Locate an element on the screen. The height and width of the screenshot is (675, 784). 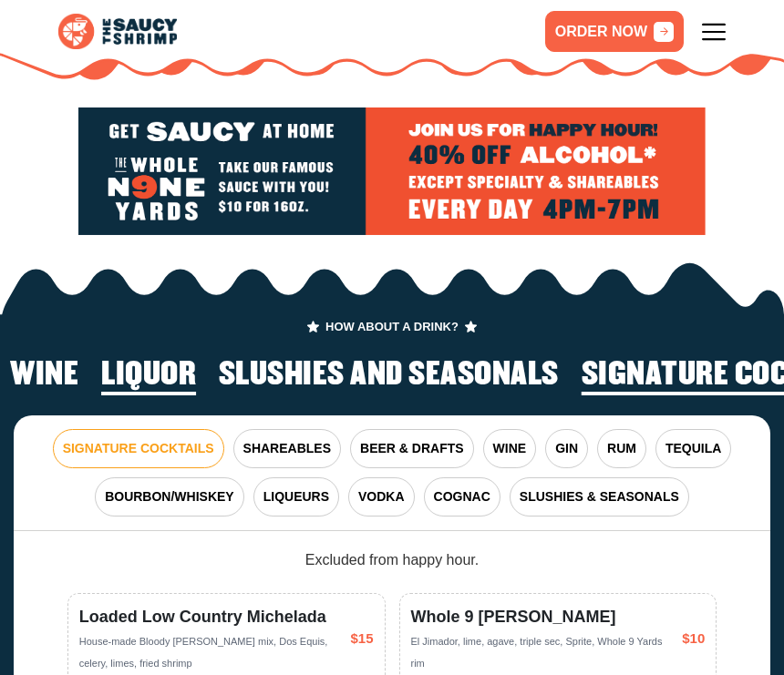
div: Excluded from happy hour. is located at coordinates (392, 560).